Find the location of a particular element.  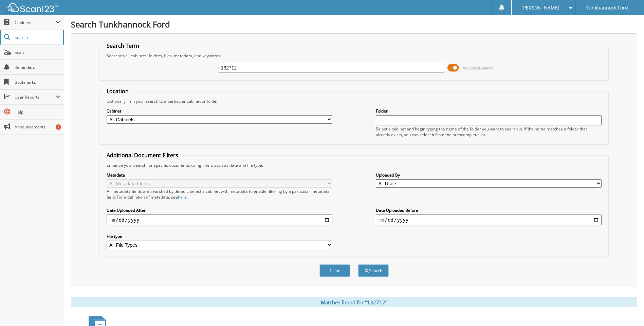

label: Metadata is located at coordinates (219, 175).